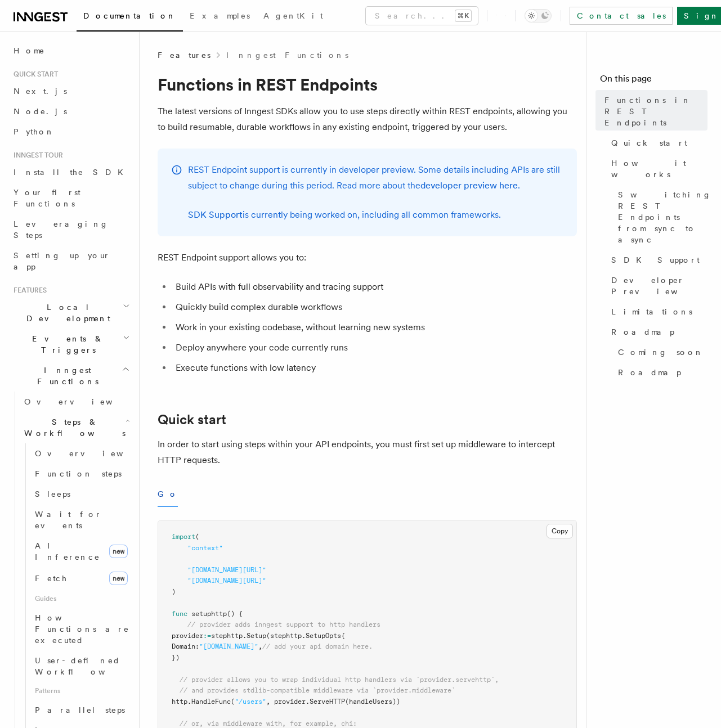  What do you see at coordinates (656, 112) in the screenshot?
I see `span: Functions in REST Endpoints` at bounding box center [656, 112].